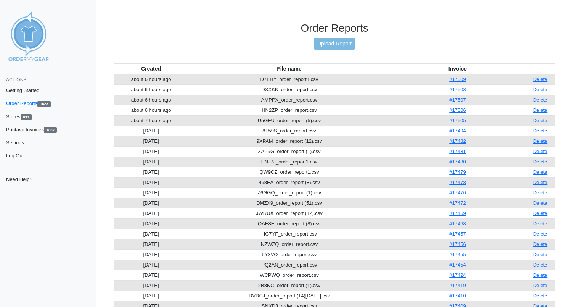 The width and height of the screenshot is (577, 307). I want to click on a: #17456, so click(457, 244).